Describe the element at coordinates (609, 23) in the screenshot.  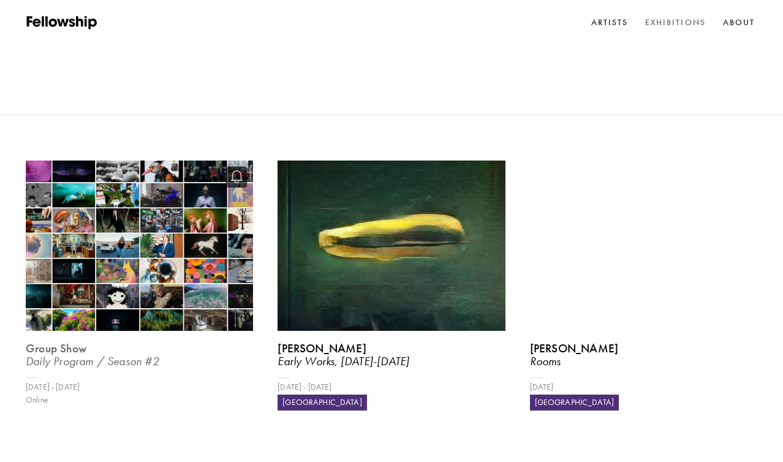
I see `a: Artists` at that location.